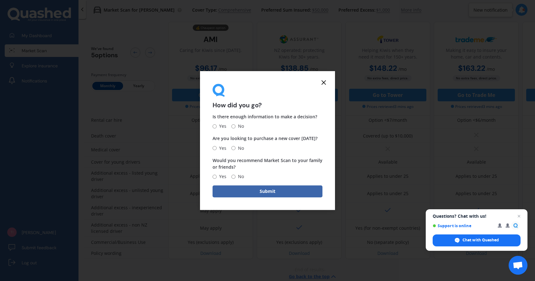 The width and height of the screenshot is (535, 281). What do you see at coordinates (268, 163) in the screenshot?
I see `span: Would you recommend Market Scan to your family or friends?` at bounding box center [268, 163].